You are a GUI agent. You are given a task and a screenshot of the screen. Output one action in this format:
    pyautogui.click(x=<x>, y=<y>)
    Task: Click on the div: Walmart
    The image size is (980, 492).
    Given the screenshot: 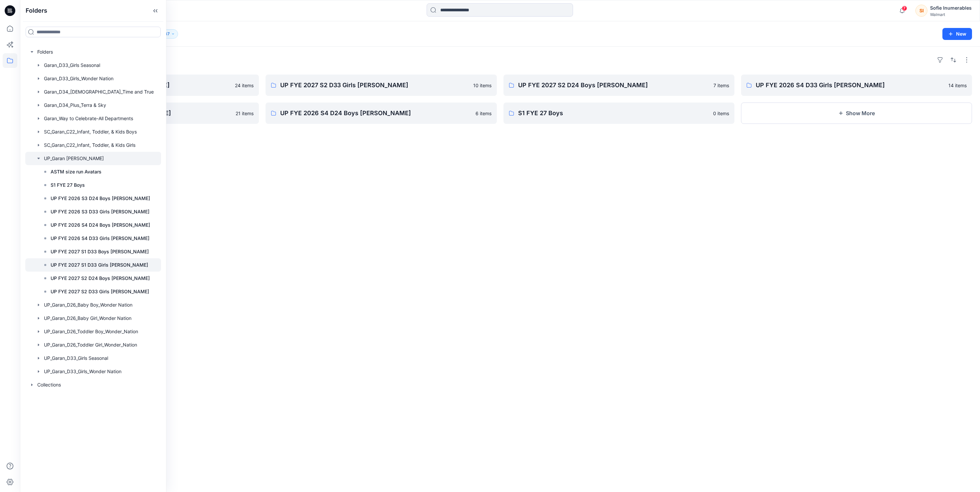 What is the action you would take?
    pyautogui.click(x=951, y=15)
    